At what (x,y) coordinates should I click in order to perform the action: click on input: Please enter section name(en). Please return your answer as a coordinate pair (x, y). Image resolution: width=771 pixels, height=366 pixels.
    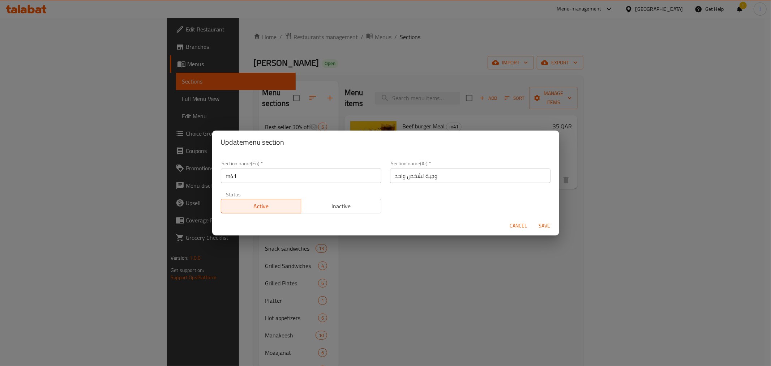
    Looking at the image, I should click on (301, 176).